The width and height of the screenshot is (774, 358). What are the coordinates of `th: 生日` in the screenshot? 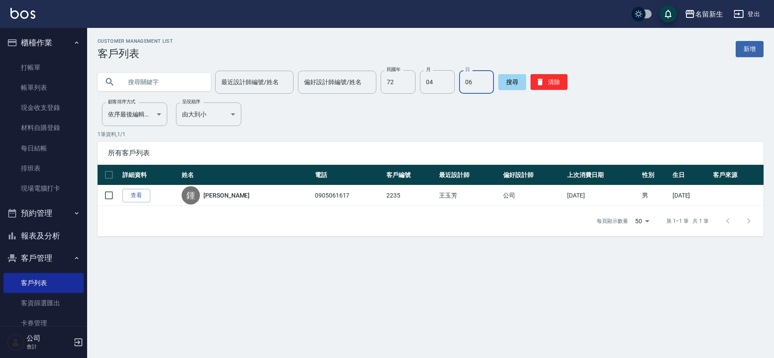 It's located at (690, 175).